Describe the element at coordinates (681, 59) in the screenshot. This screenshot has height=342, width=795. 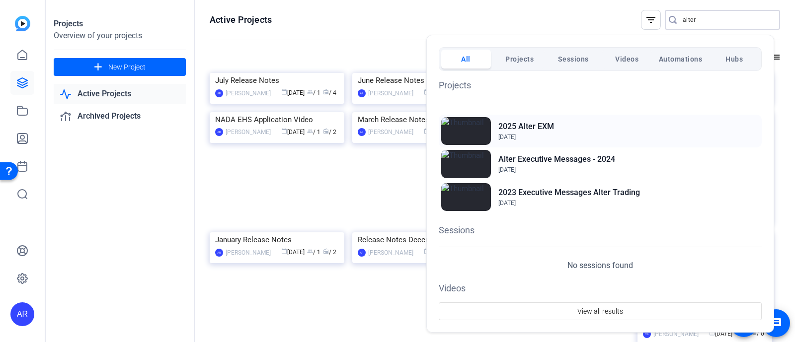
I see `span: Automations` at that location.